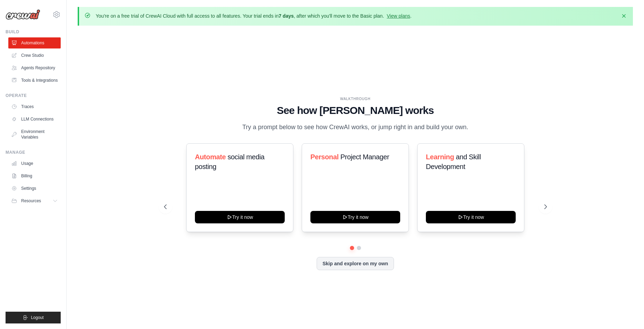 This screenshot has height=329, width=644. Describe the element at coordinates (34, 80) in the screenshot. I see `a: Tools & Integrations` at that location.